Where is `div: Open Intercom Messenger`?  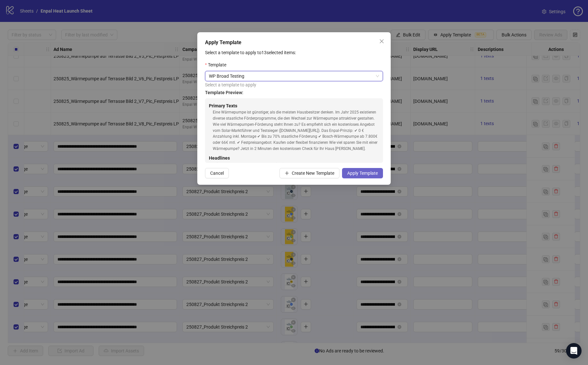 div: Open Intercom Messenger is located at coordinates (574, 351).